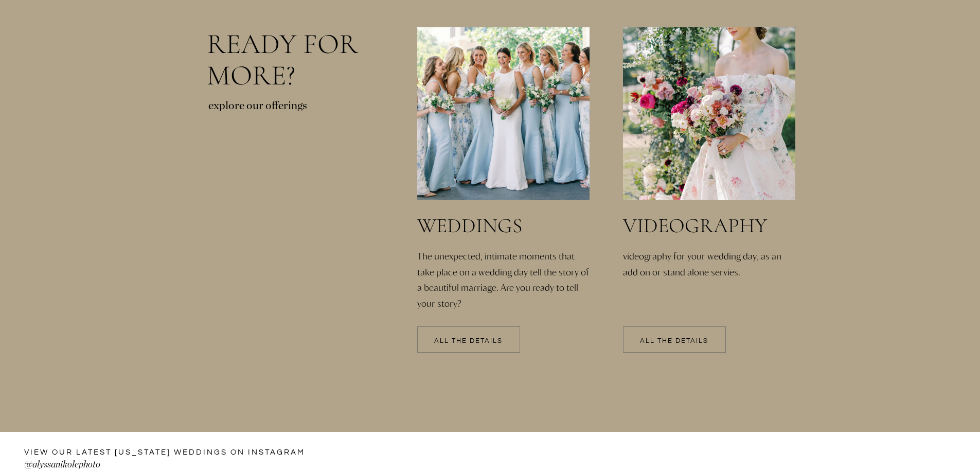  Describe the element at coordinates (710, 284) in the screenshot. I see `a: videography for your wedding day, as an add on or stand alone servies.` at that location.